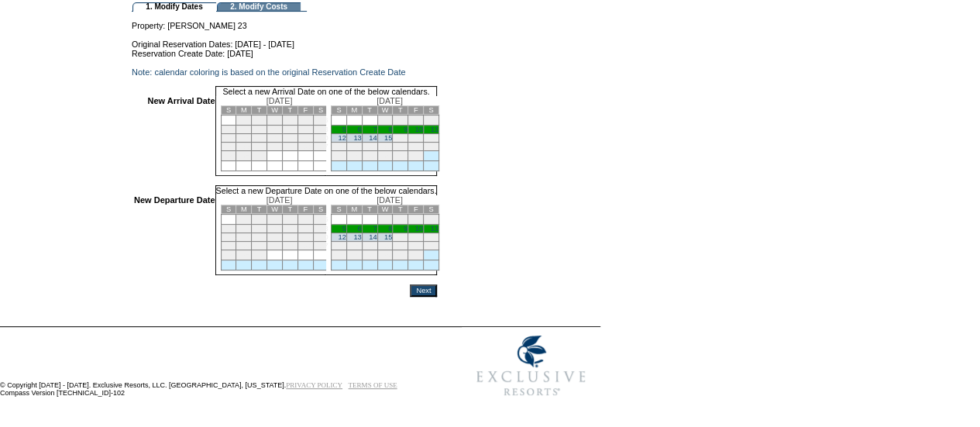 This screenshot has height=427, width=980. What do you see at coordinates (388, 237) in the screenshot?
I see `a: 15` at bounding box center [388, 237].